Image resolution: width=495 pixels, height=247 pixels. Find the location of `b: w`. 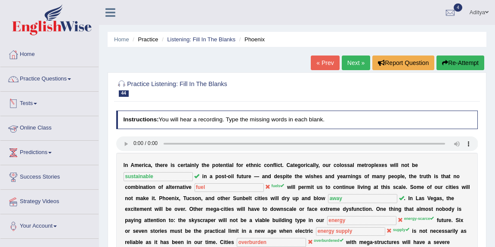

b: w is located at coordinates (392, 165).